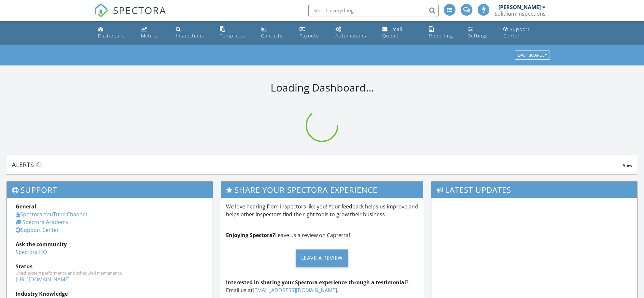 This screenshot has height=298, width=644. What do you see at coordinates (275, 33) in the screenshot?
I see `a: Contacts` at bounding box center [275, 33].